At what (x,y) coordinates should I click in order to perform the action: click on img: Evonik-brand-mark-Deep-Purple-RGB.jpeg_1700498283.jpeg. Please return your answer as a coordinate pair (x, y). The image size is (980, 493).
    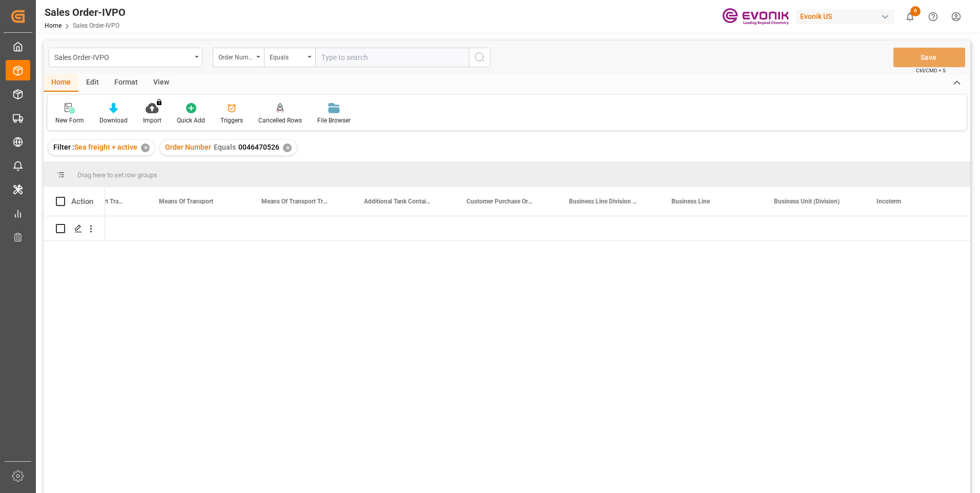
    Looking at the image, I should click on (756, 16).